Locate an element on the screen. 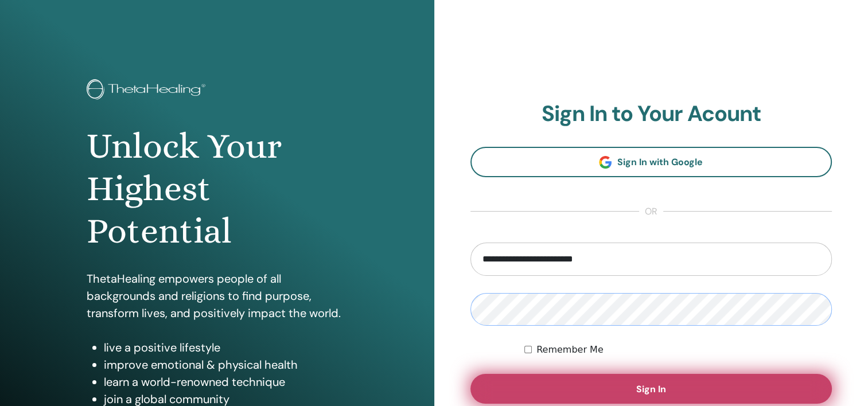 This screenshot has height=406, width=868. div: Keep me authenticated indefinitely or until I manually logout is located at coordinates (678, 350).